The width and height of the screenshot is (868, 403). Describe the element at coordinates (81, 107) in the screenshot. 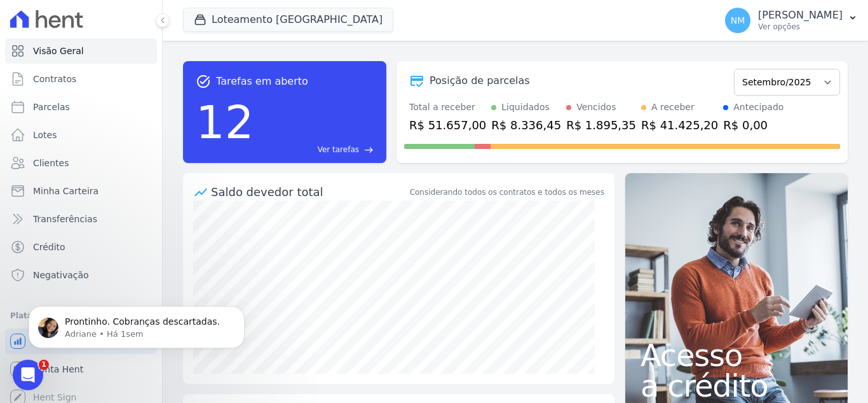

I see `a: Parcelas` at that location.